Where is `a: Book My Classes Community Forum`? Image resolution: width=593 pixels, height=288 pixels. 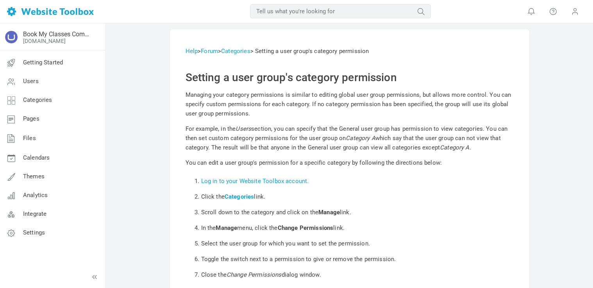
a: Book My Classes Community Forum is located at coordinates (57, 34).